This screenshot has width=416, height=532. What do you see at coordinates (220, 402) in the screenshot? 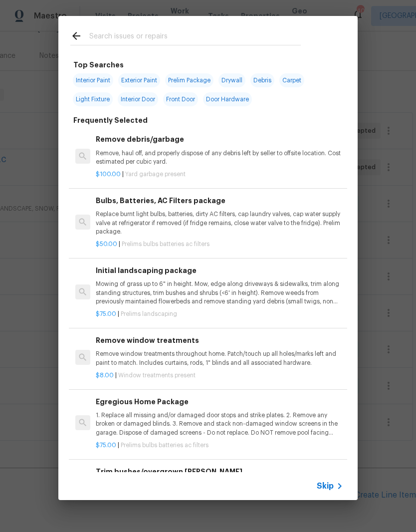
I see `h6: Egregious Home Package` at bounding box center [220, 402].